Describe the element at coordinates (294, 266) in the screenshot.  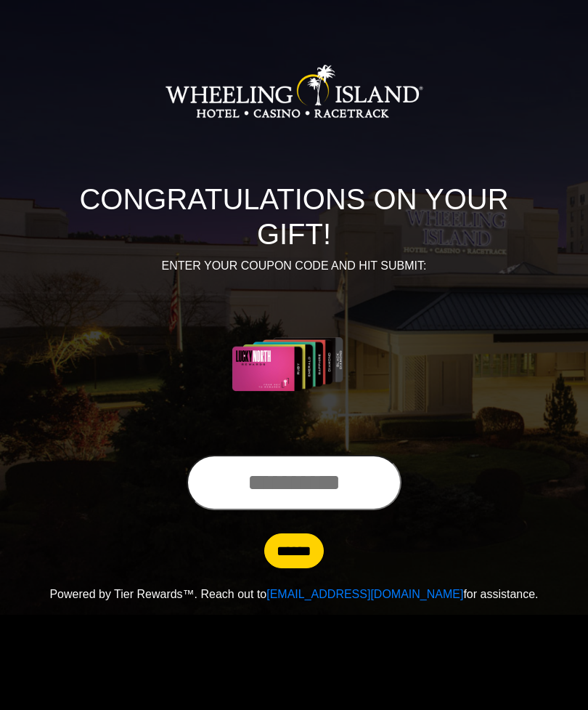
I see `p: ENTER YOUR COUPON CODE AND HIT SUBMIT:` at that location.